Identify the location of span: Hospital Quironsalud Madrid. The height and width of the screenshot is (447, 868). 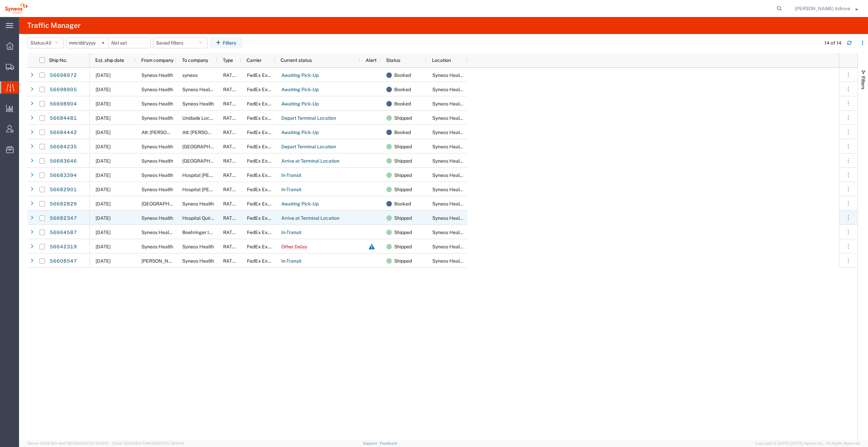
(230, 218).